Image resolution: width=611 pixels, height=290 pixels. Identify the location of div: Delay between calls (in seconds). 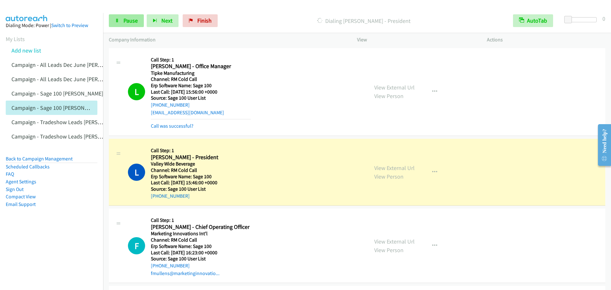
(582, 20).